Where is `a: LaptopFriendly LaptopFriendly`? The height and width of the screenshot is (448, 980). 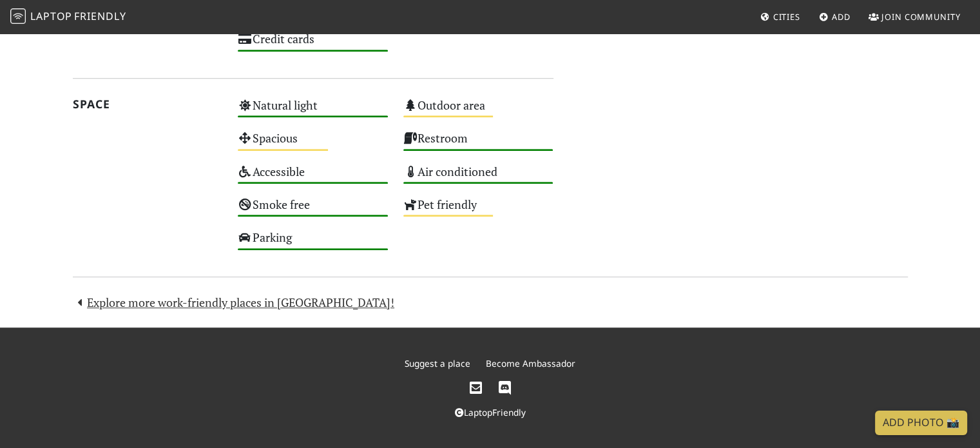 a: LaptopFriendly LaptopFriendly is located at coordinates (68, 16).